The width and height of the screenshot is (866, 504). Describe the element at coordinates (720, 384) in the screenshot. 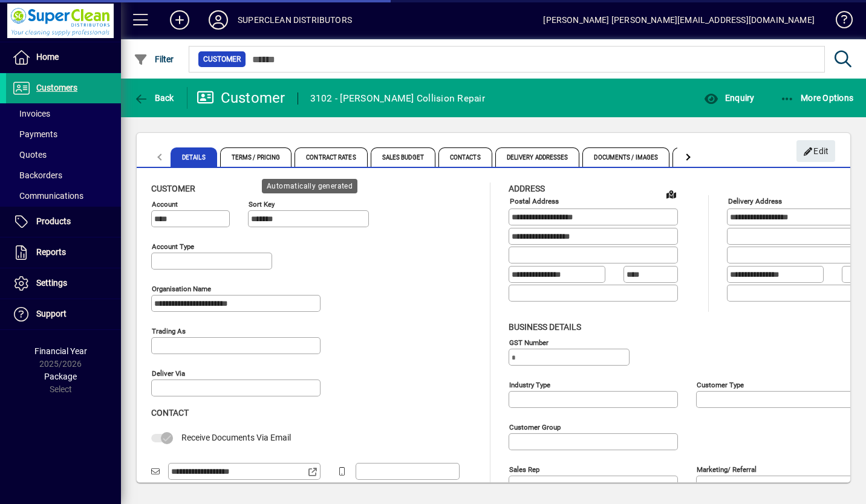

I see `mat-label: Customer type` at that location.